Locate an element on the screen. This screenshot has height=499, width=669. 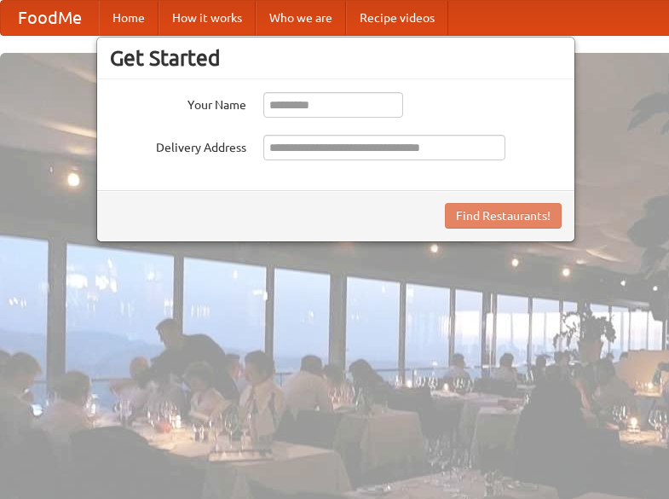
a: Home is located at coordinates (129, 18).